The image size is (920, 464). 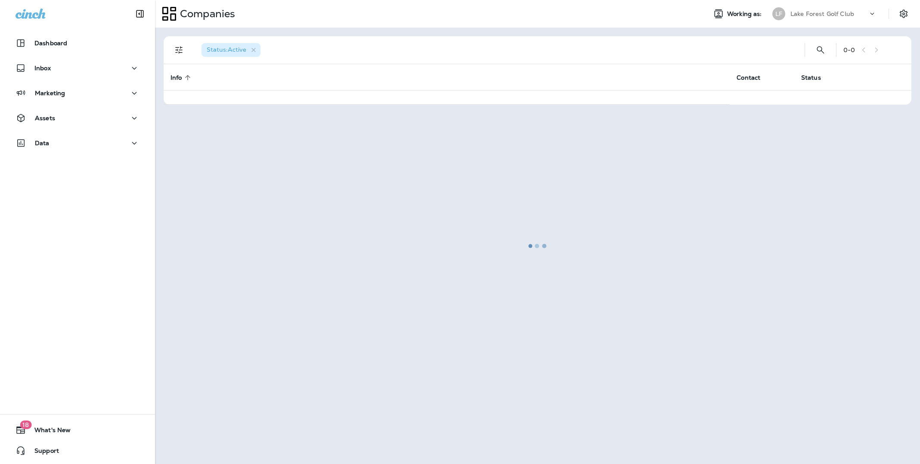 I want to click on button: Inbox, so click(x=77, y=68).